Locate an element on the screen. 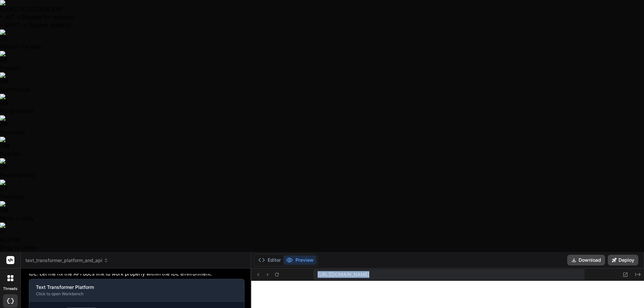 This screenshot has width=644, height=308. button: Preview is located at coordinates (300, 260).